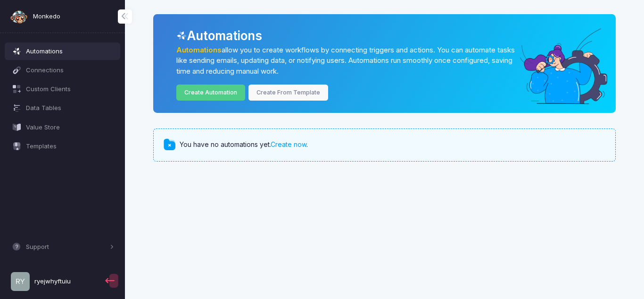 The image size is (644, 299). I want to click on span: Support, so click(66, 247).